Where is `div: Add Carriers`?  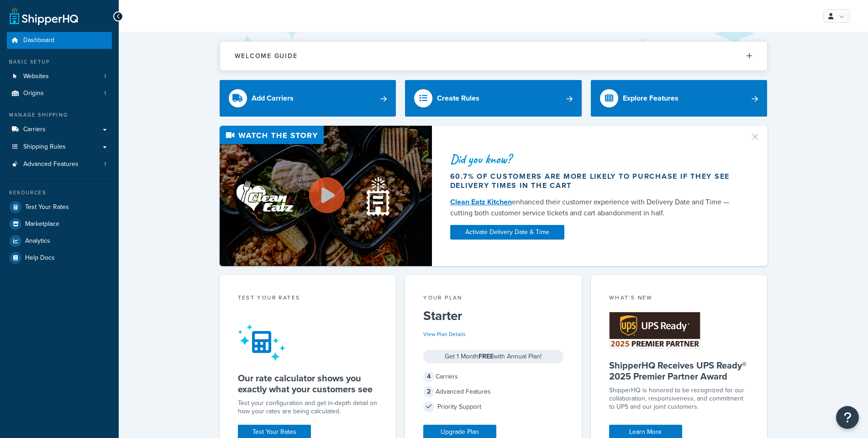
div: Add Carriers is located at coordinates (272, 98).